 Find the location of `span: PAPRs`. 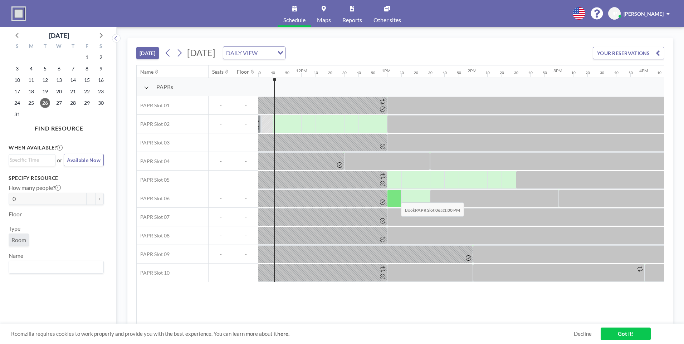

span: PAPRs is located at coordinates (164, 87).